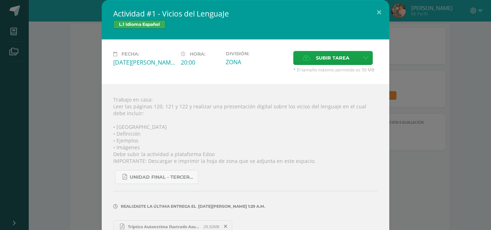  Describe the element at coordinates (211, 227) in the screenshot. I see `span: 29.32MB` at that location.